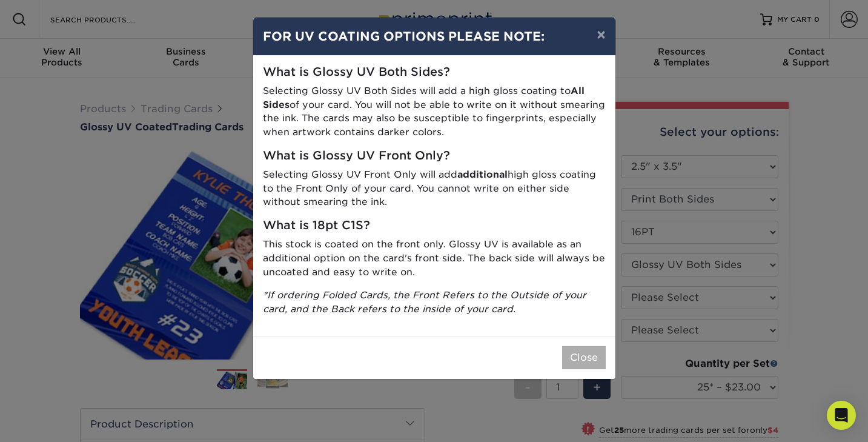 The width and height of the screenshot is (868, 442). What do you see at coordinates (482, 174) in the screenshot?
I see `strong: additional` at bounding box center [482, 174].